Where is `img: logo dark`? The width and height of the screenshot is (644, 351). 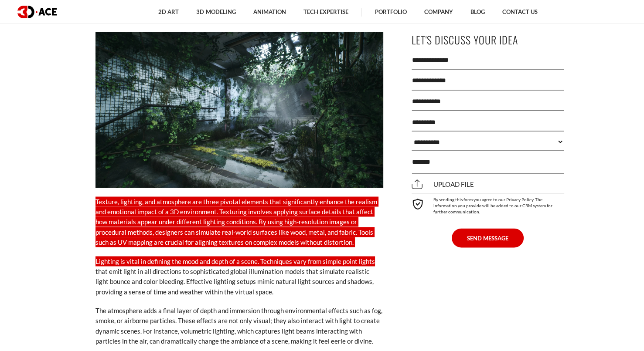
img: logo dark is located at coordinates (37, 12).